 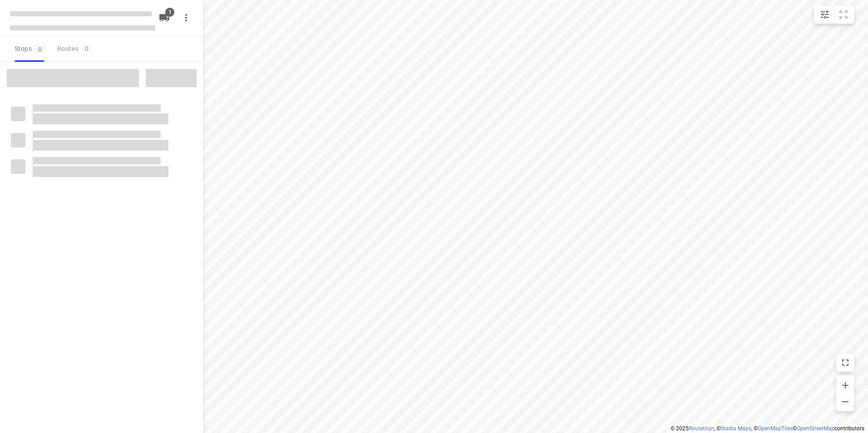 What do you see at coordinates (834, 15) in the screenshot?
I see `div: small contained button group` at bounding box center [834, 15].